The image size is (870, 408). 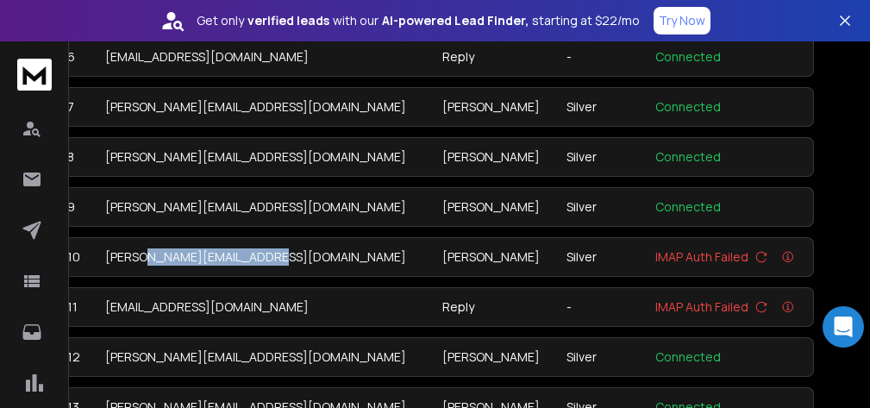 I want to click on td: 9, so click(x=75, y=207).